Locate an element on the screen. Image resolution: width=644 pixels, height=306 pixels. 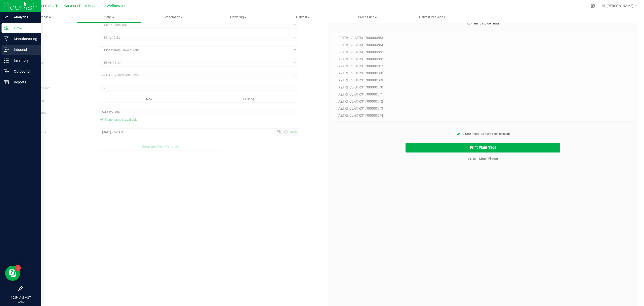
a: Harvest Packages is located at coordinates (432, 18).